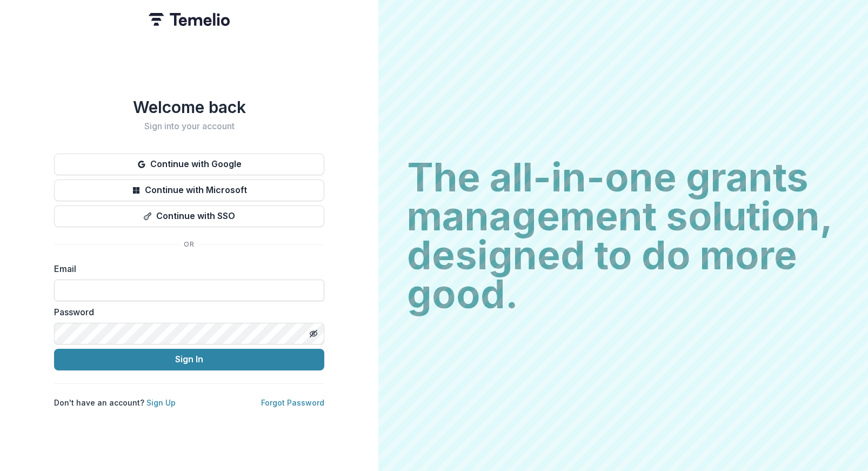 This screenshot has width=868, height=471. Describe the element at coordinates (114, 402) in the screenshot. I see `p: Don't have an account?` at that location.